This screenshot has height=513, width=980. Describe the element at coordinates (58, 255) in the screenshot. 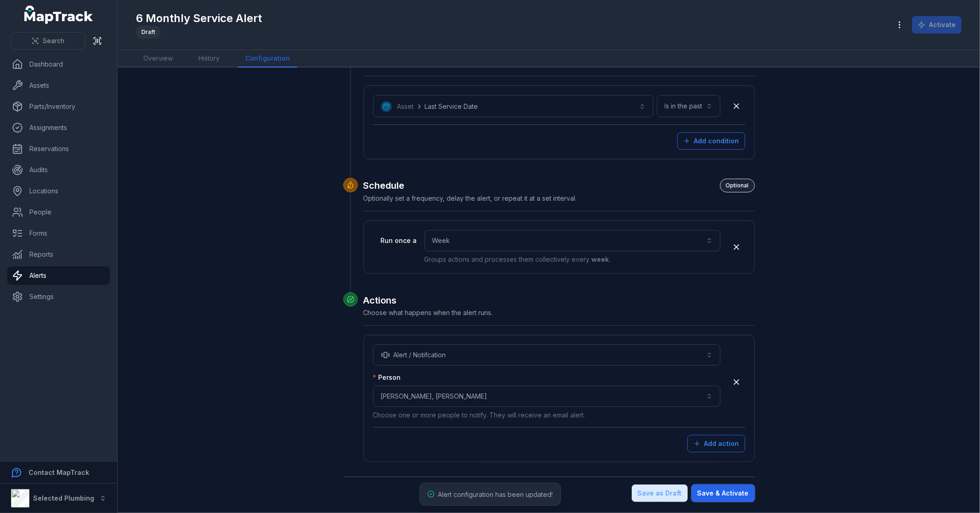

I see `a: Reports` at that location.